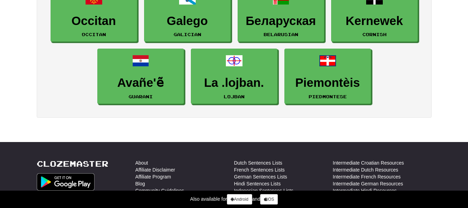 The width and height of the screenshot is (468, 208). I want to click on a: Community Guidelines, so click(160, 190).